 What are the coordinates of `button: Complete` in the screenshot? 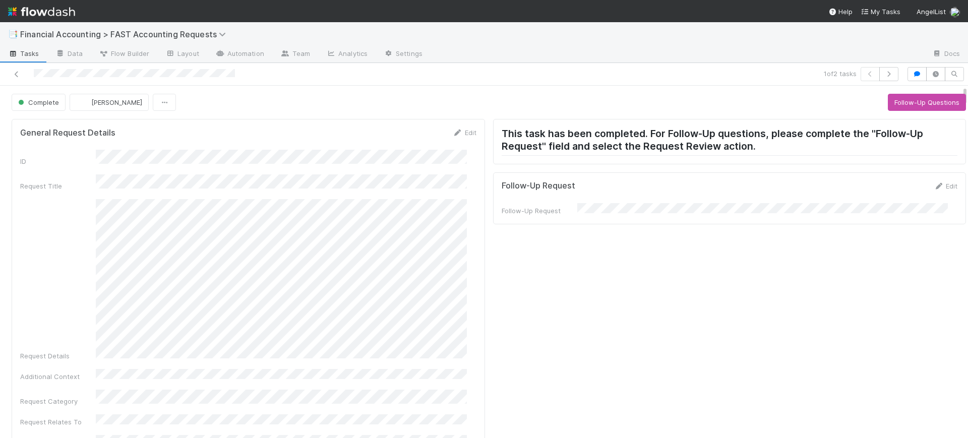 It's located at (38, 102).